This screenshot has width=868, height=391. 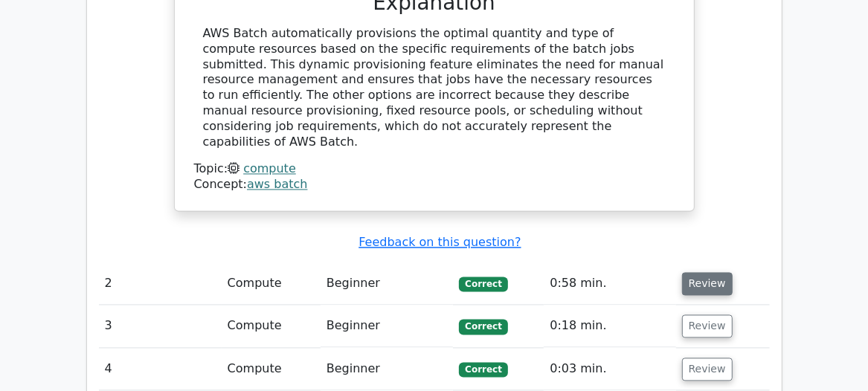 What do you see at coordinates (160, 370) in the screenshot?
I see `td: 4` at bounding box center [160, 370].